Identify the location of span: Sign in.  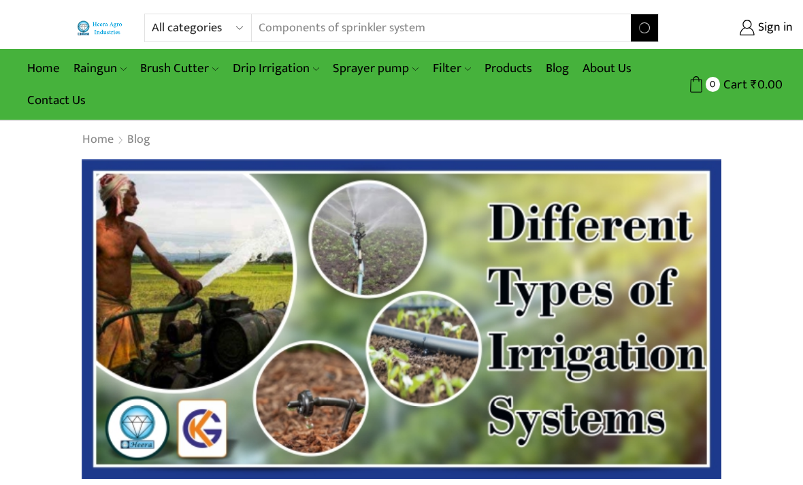
(774, 28).